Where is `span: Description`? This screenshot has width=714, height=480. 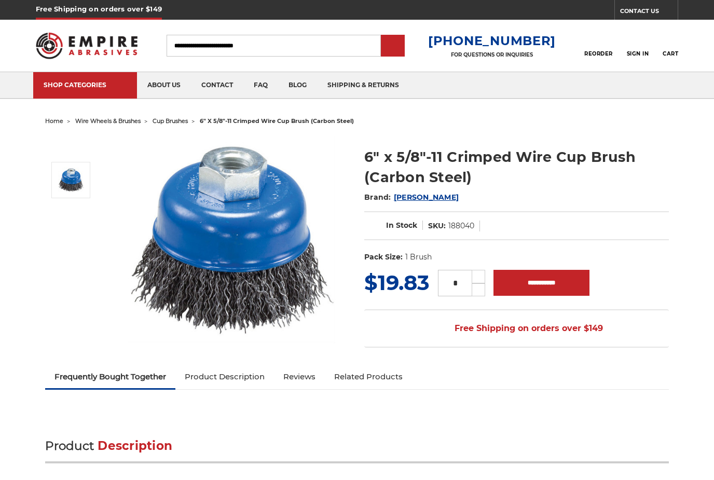
span: Description is located at coordinates (135, 446).